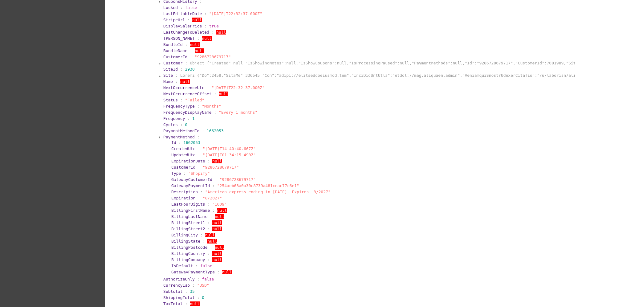  What do you see at coordinates (219, 204) in the screenshot?
I see `span: "1009"` at bounding box center [219, 204].